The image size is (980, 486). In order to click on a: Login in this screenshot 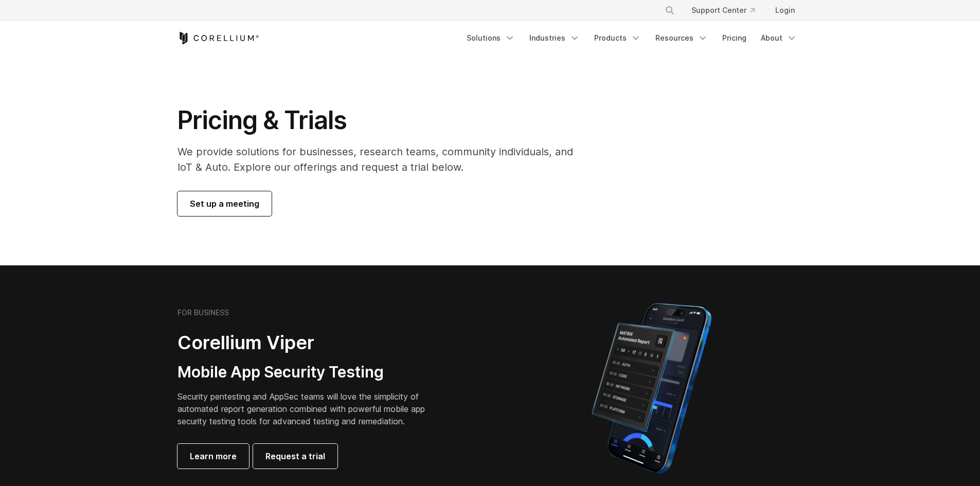, I will do `click(785, 11)`.